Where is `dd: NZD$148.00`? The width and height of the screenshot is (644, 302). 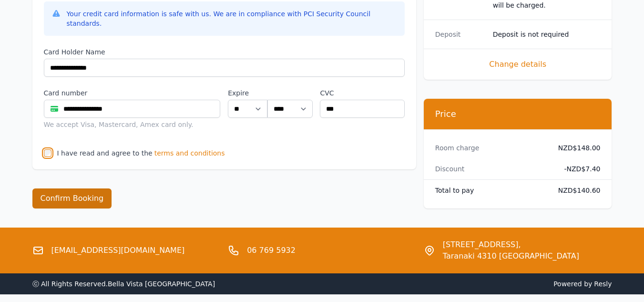
dd: NZD$148.00 is located at coordinates (575, 148).